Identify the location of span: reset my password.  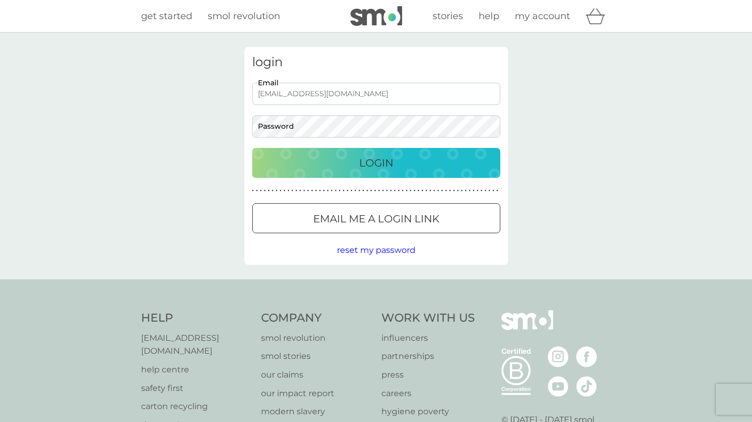
(376, 250).